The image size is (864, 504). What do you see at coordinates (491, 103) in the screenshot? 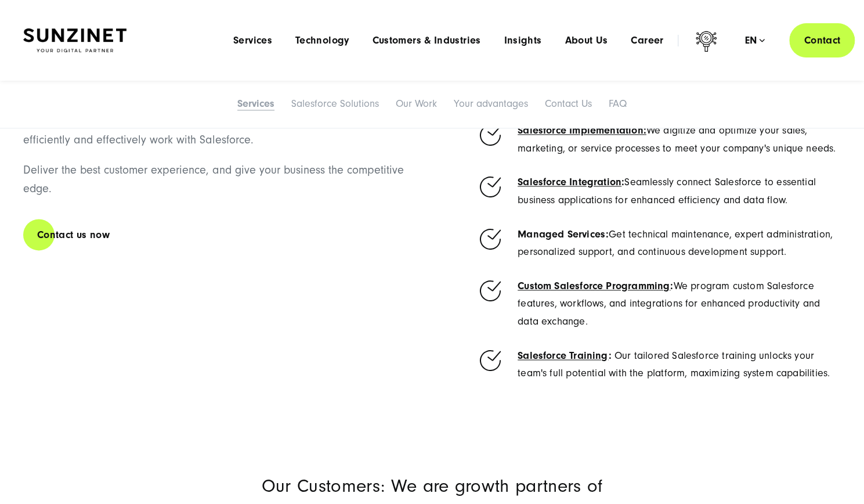
I see `a: Your advantages` at bounding box center [491, 103].